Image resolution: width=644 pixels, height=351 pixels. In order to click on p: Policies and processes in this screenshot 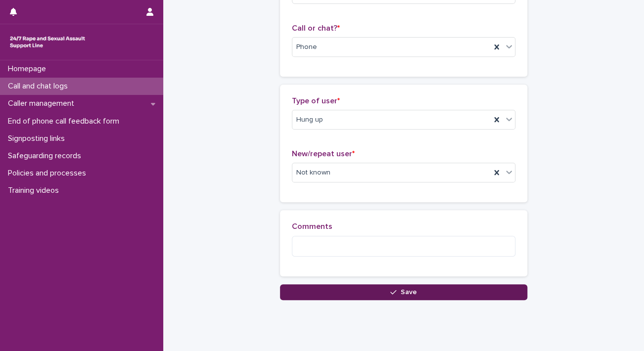, I will do `click(49, 173)`.